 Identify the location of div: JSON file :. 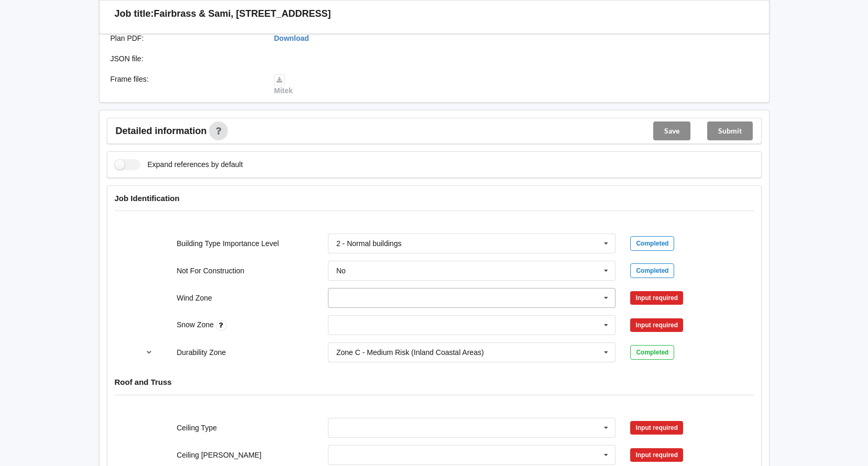
(185, 59).